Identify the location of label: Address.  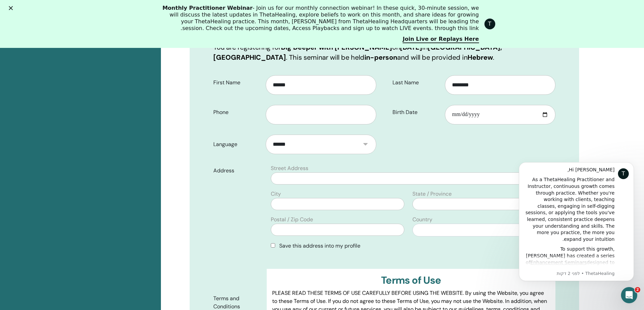
(238, 171).